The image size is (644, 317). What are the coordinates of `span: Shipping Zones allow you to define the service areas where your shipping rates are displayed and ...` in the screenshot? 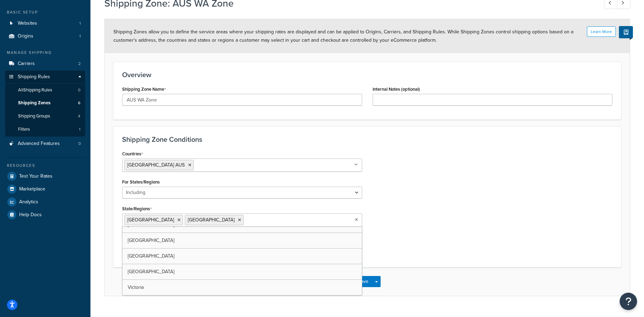 It's located at (344, 36).